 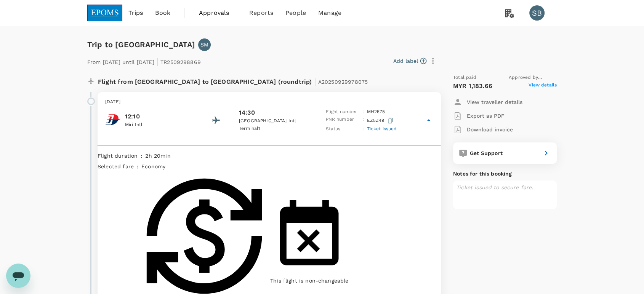 What do you see at coordinates (381, 120) in the screenshot?
I see `p: EZ5Z49` at bounding box center [381, 120].